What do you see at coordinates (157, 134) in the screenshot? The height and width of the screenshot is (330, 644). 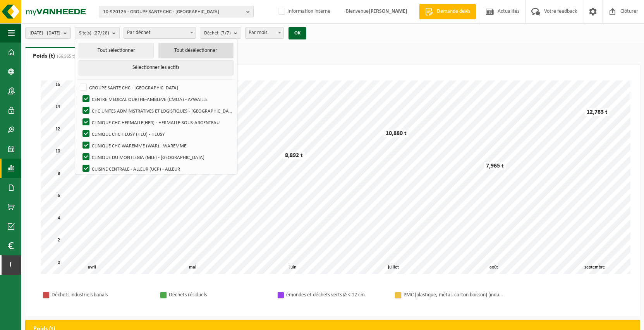 I see `label: CLINIQUE CHC HEUSY (HEU) - HEUSY` at bounding box center [157, 134].